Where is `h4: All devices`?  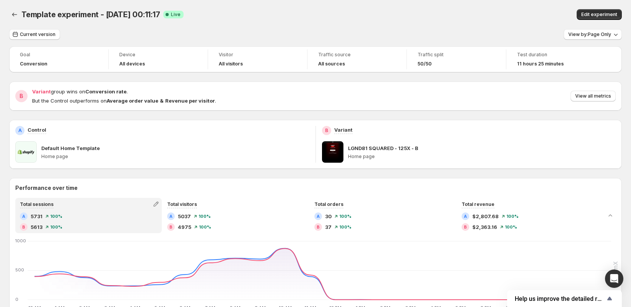 h4: All devices is located at coordinates (132, 64).